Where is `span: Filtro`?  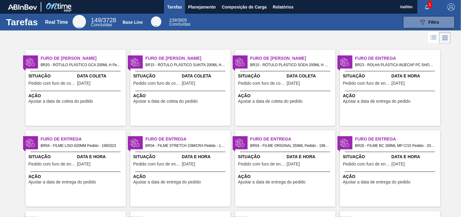
span: Filtro is located at coordinates (434, 22).